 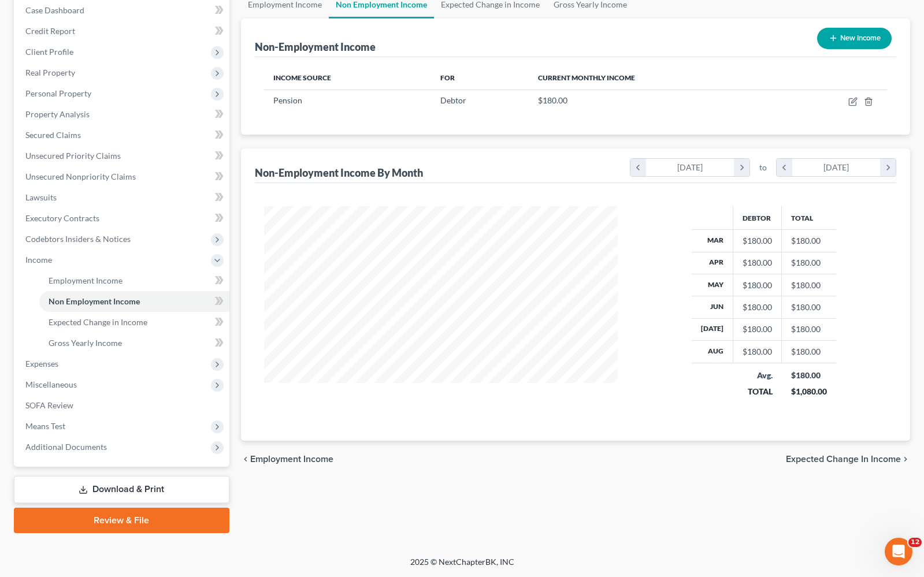 I want to click on span: Current Monthly Income, so click(x=587, y=78).